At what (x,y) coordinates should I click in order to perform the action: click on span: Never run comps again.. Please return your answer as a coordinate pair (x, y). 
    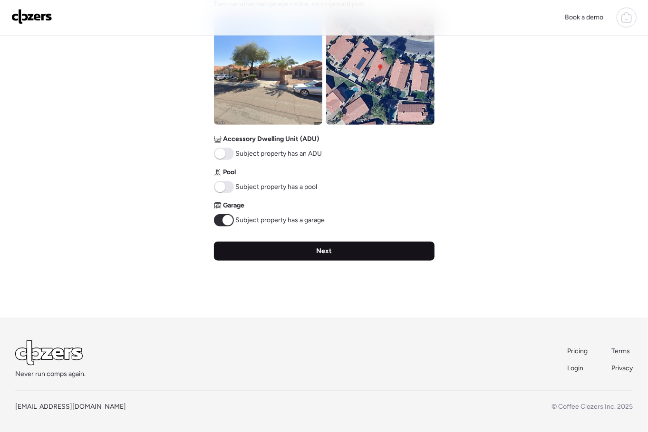
    Looking at the image, I should click on (50, 374).